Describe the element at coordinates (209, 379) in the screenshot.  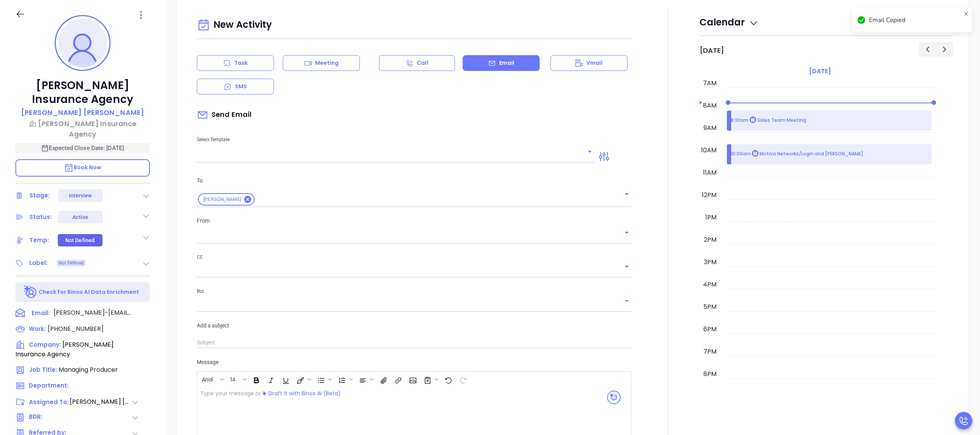
I see `button: Arial` at that location.